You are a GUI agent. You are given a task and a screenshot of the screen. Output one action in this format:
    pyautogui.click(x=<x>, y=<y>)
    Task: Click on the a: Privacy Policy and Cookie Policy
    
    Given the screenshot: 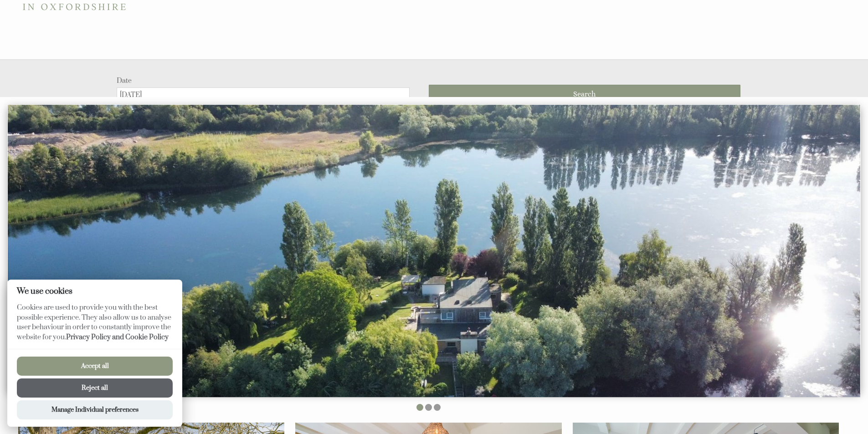 What is the action you would take?
    pyautogui.click(x=117, y=337)
    